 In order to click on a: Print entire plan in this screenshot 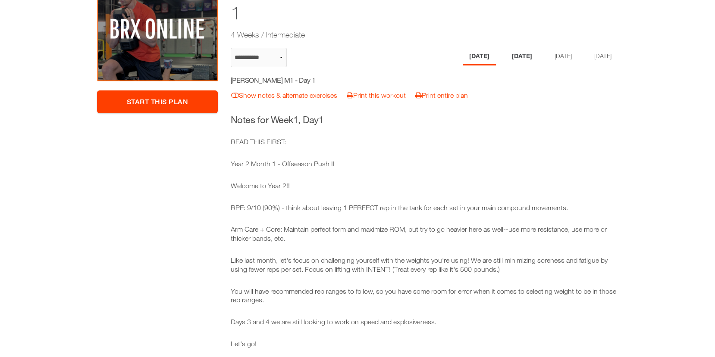, I will do `click(442, 95)`.